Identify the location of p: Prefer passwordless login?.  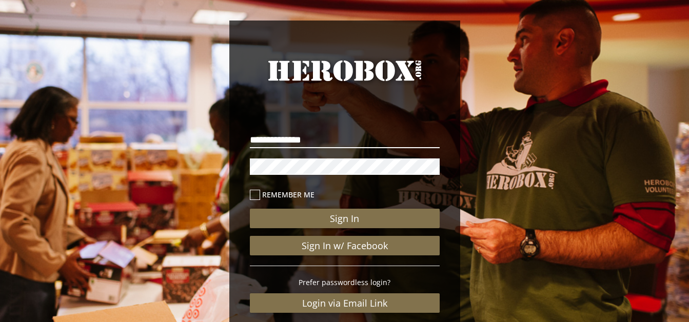
(345, 282).